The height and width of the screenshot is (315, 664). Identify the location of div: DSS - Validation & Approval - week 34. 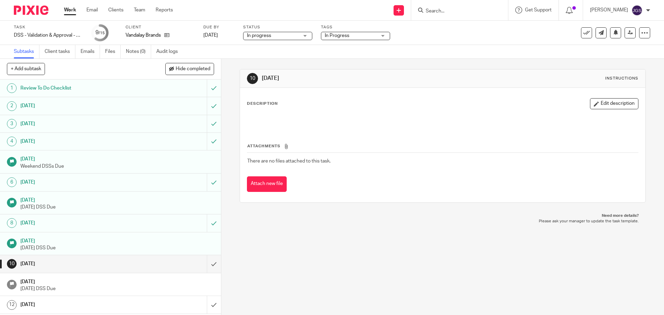
(48, 35).